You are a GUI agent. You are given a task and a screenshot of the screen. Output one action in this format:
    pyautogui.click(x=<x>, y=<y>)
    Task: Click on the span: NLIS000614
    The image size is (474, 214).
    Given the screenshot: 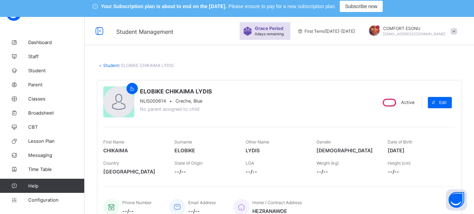 What is the action you would take?
    pyautogui.click(x=153, y=101)
    